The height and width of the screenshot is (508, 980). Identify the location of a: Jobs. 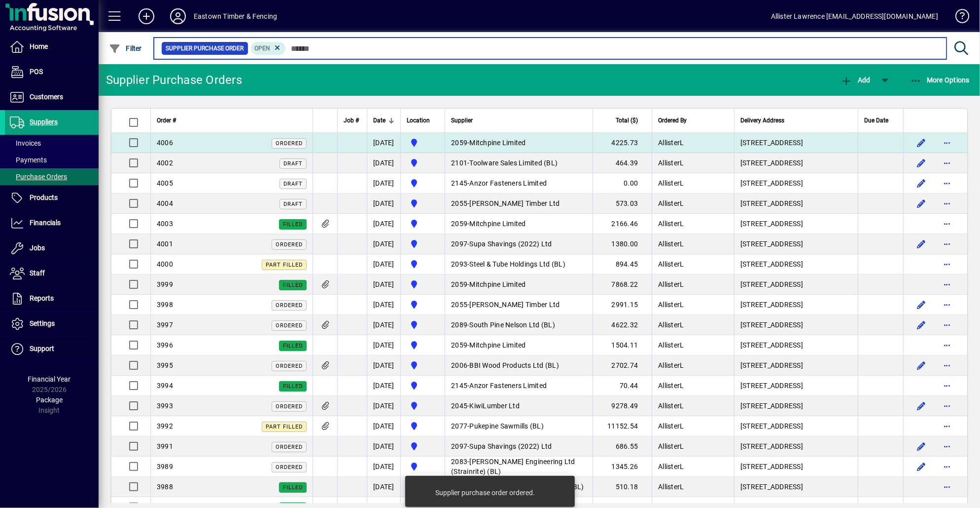
(52, 248).